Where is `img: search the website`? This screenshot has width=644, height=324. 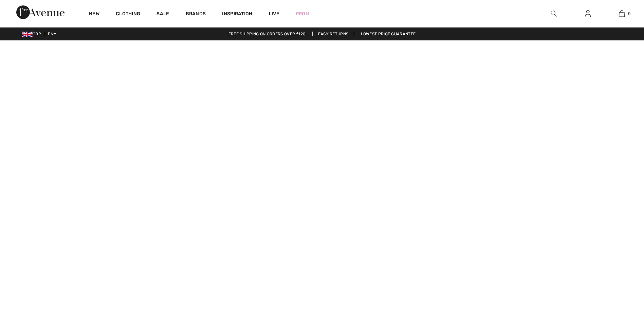
img: search the website is located at coordinates (553, 14).